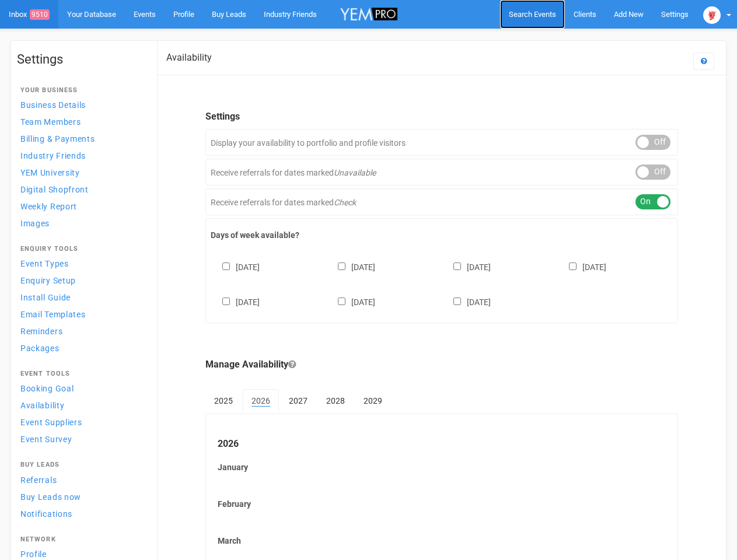  I want to click on span: Enquiry Setup, so click(48, 281).